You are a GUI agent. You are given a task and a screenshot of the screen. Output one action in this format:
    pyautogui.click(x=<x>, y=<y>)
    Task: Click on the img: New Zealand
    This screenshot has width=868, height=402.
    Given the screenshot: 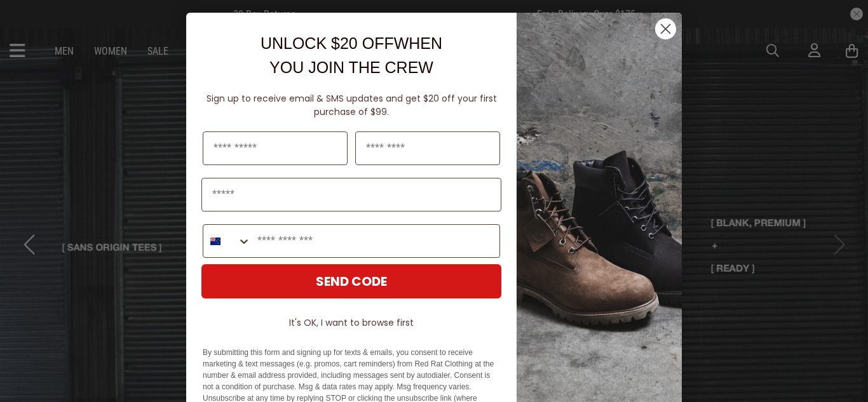 What is the action you would take?
    pyautogui.click(x=215, y=241)
    